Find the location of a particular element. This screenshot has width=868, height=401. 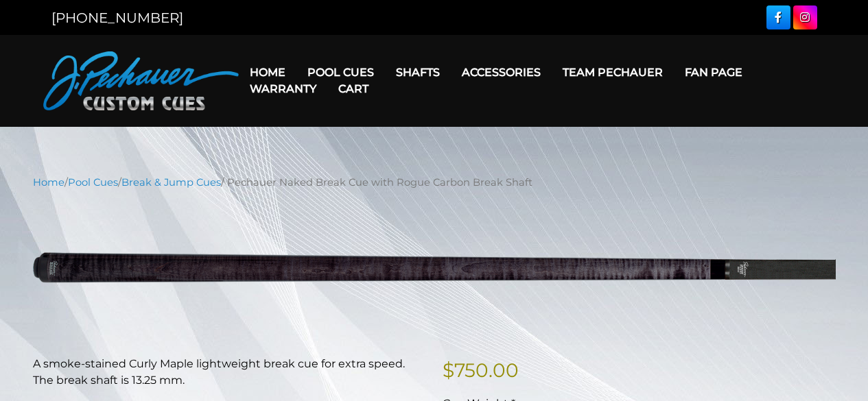

a: Cart is located at coordinates (354, 89).